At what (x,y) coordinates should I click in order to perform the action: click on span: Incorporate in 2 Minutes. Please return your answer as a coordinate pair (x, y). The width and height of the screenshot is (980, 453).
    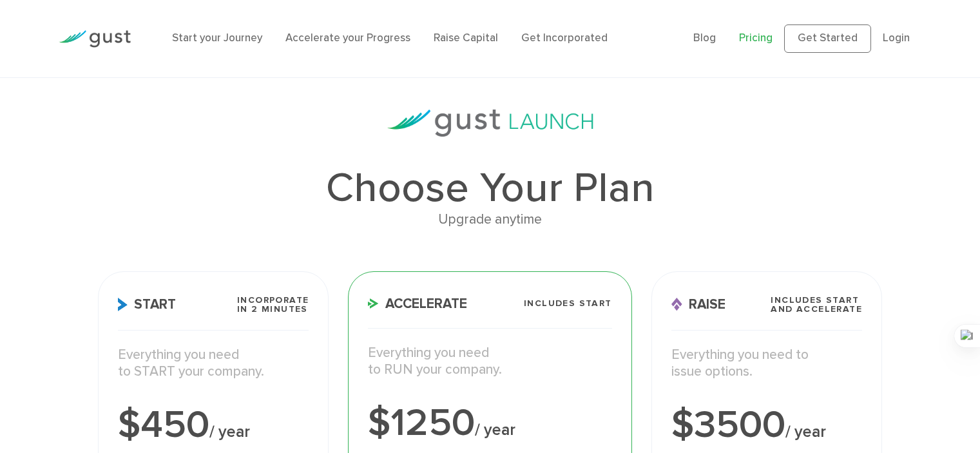
    Looking at the image, I should click on (272, 305).